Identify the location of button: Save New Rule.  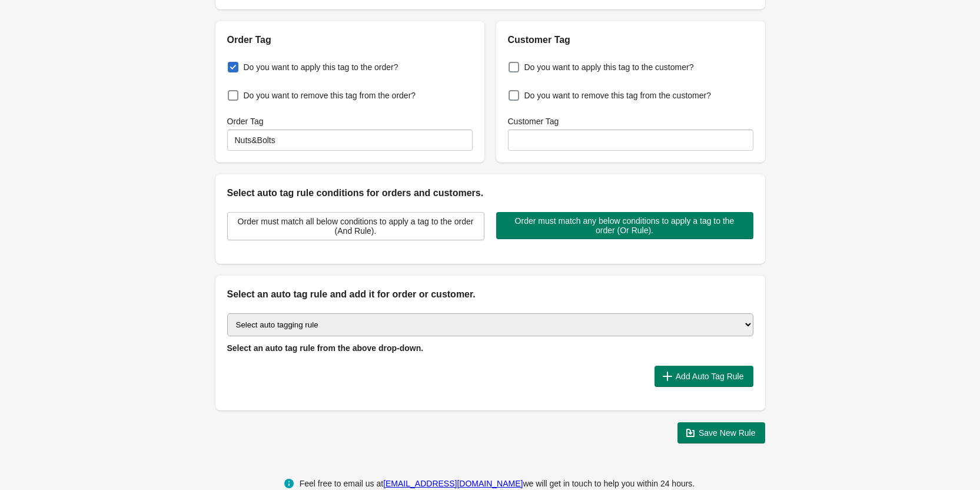
(721, 433).